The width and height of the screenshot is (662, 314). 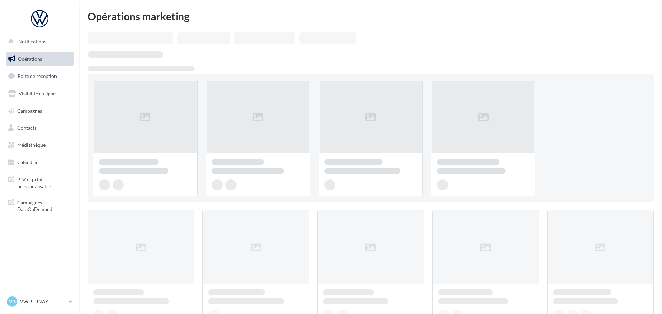 What do you see at coordinates (43, 302) in the screenshot?
I see `p: VW BERNAY` at bounding box center [43, 302].